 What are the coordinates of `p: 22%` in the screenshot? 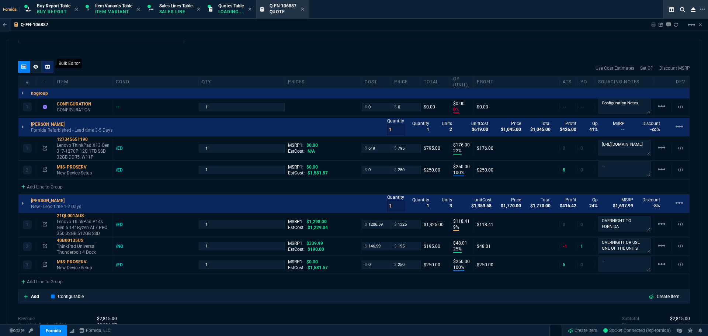 It's located at (457, 151).